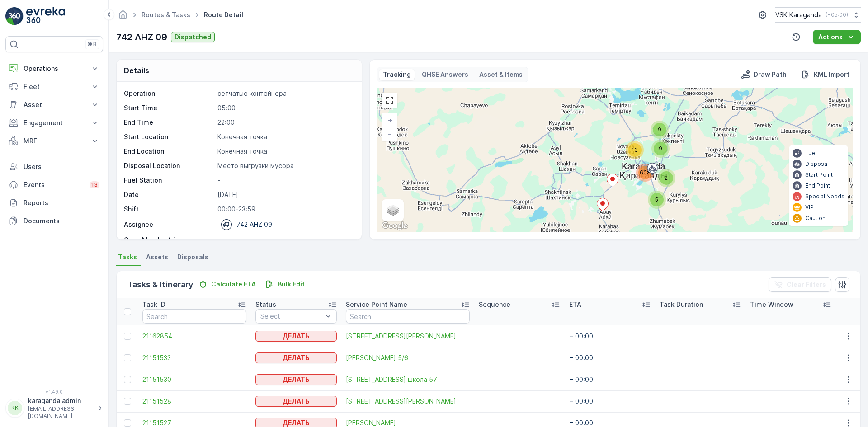  What do you see at coordinates (195, 379) in the screenshot?
I see `a: 21151530` at bounding box center [195, 379].